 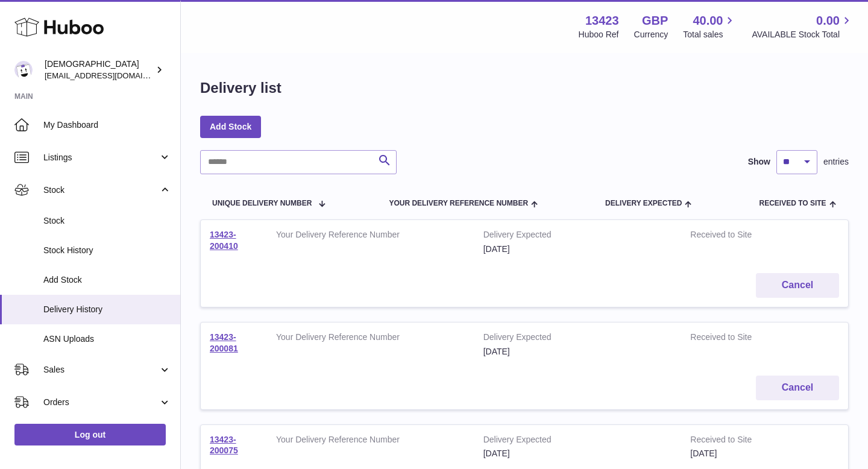 What do you see at coordinates (101, 369) in the screenshot?
I see `span: Sales` at bounding box center [101, 369].